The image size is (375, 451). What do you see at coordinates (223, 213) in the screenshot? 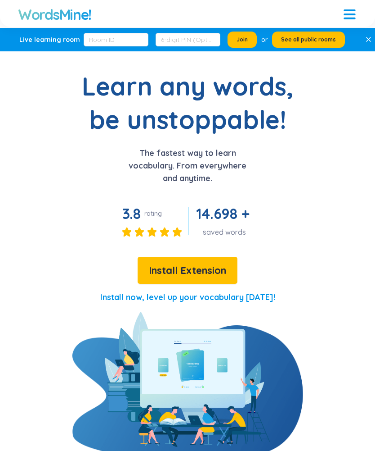
I see `span: 14.698 +` at bounding box center [223, 213].